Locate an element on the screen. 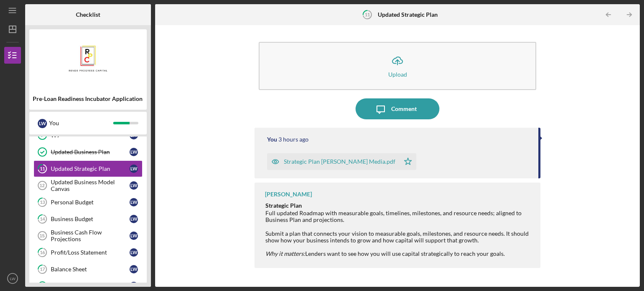 The height and width of the screenshot is (291, 644). a: 14Business BudgetLW is located at coordinates (88, 219).